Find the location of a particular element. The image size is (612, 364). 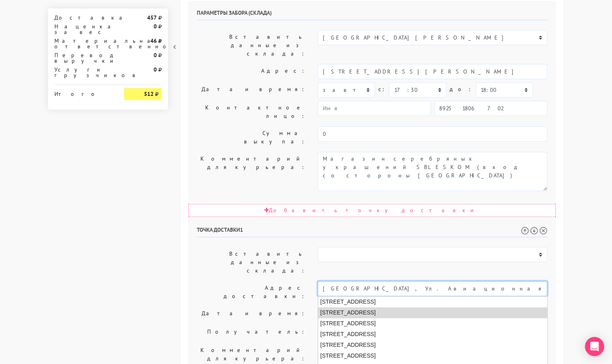

strong: 46 is located at coordinates (154, 41).